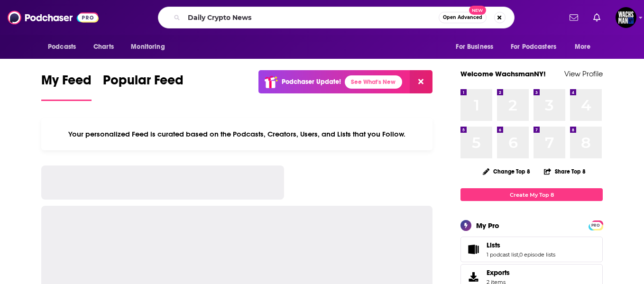 The height and width of the screenshot is (284, 644). I want to click on input: Search podcasts, credits, & more..., so click(311, 17).